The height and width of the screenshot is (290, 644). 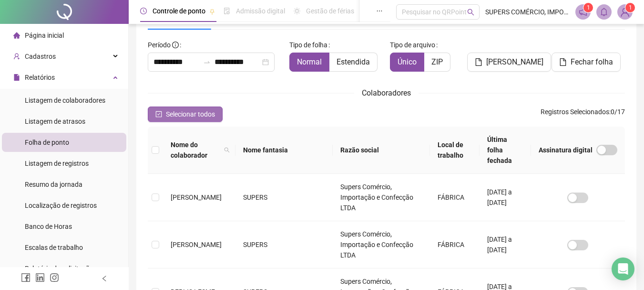 I want to click on button: Selecionar todos, so click(x=185, y=114).